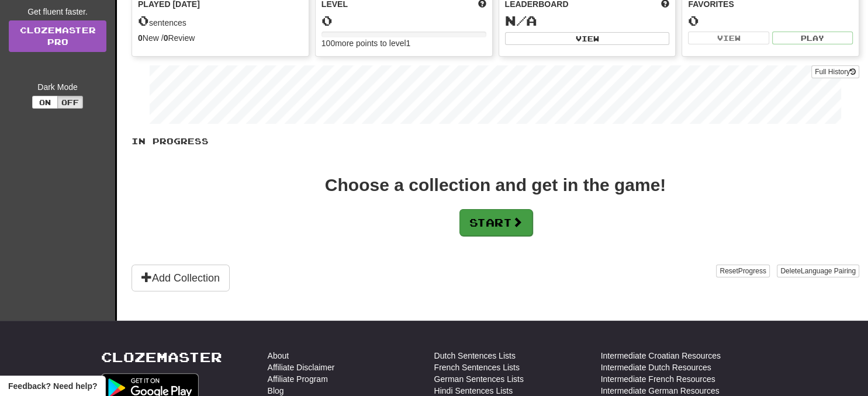  What do you see at coordinates (818, 272) in the screenshot?
I see `button: DeleteLanguage Pairing` at bounding box center [818, 272].